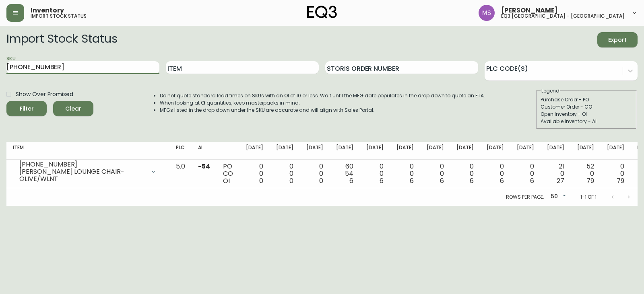  I want to click on span: OI, so click(226, 181).